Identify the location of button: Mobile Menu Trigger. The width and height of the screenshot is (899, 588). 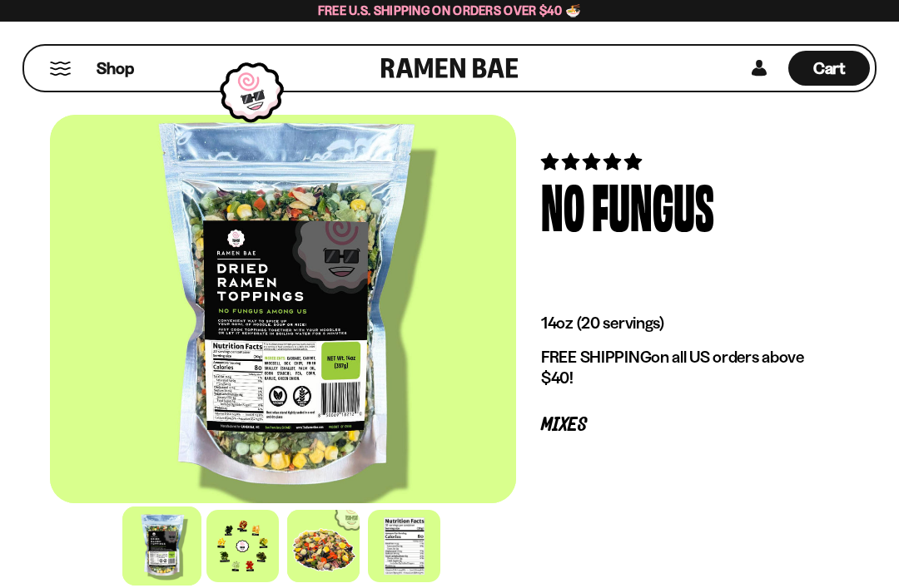
(60, 68).